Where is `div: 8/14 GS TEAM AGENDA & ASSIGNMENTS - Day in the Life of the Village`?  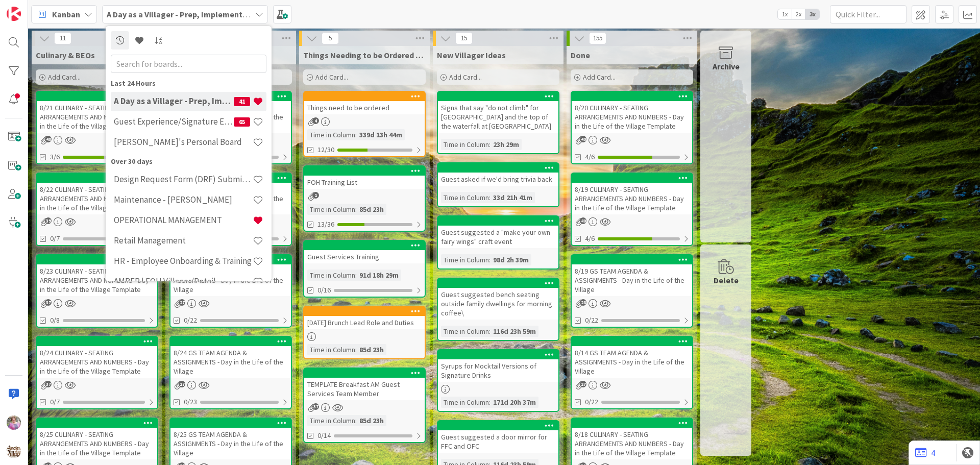 div: 8/14 GS TEAM AGENDA & ASSIGNMENTS - Day in the Life of the Village is located at coordinates (632, 358).